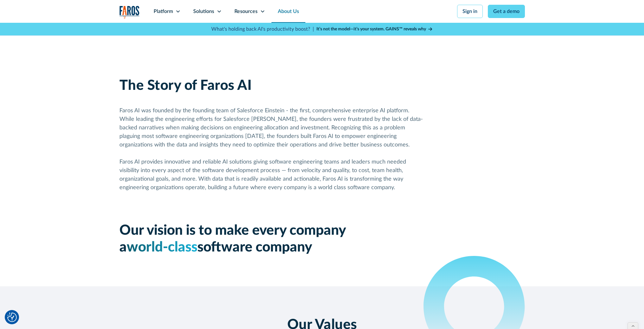  What do you see at coordinates (163, 11) in the screenshot?
I see `div: Platform` at bounding box center [163, 11].